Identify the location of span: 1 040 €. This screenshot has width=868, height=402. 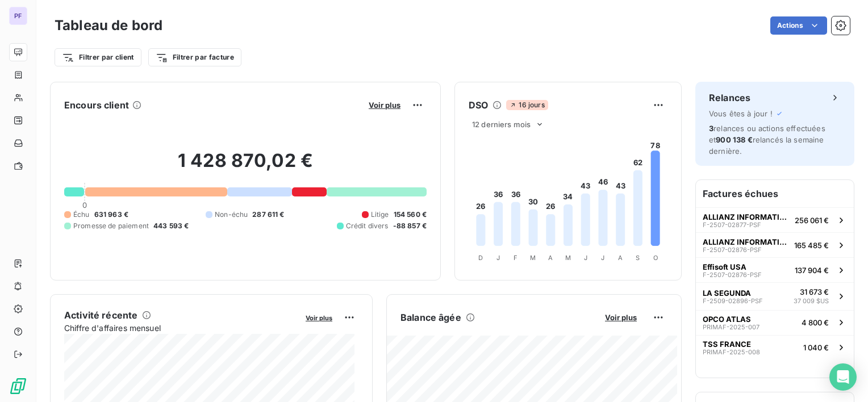
(816, 347).